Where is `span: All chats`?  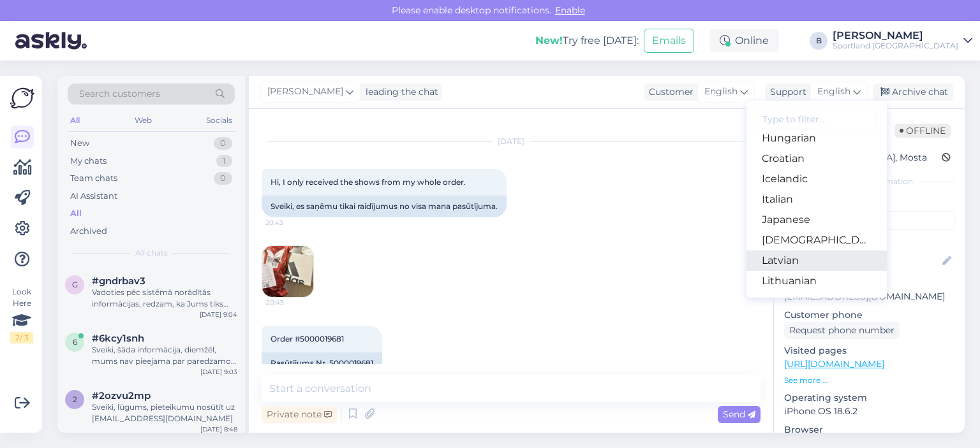
span: All chats is located at coordinates (151, 253).